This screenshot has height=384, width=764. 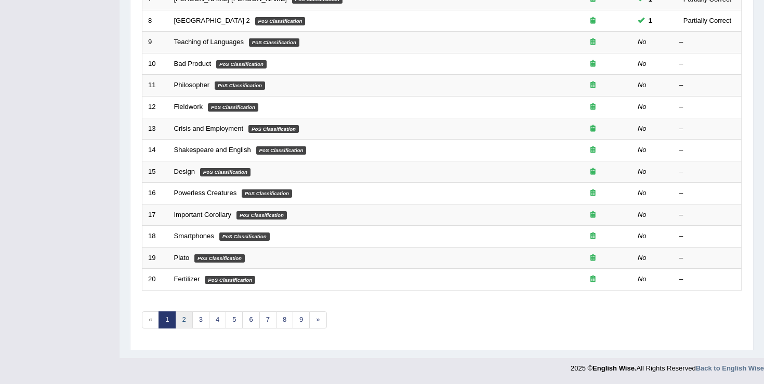 I want to click on td: 18, so click(x=155, y=237).